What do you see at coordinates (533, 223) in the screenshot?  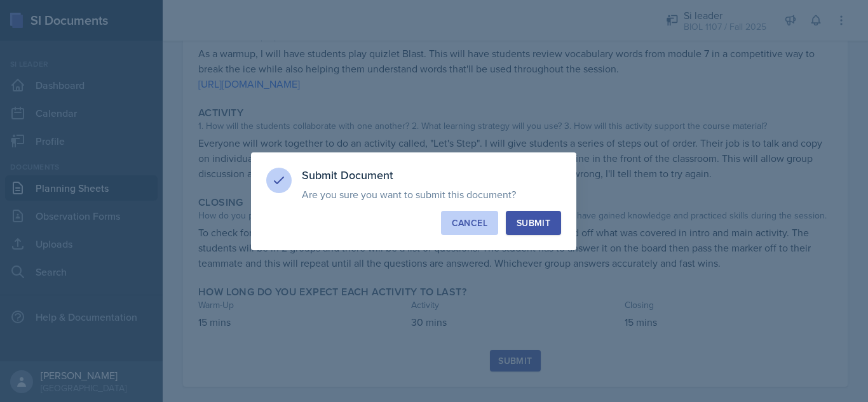 I see `button: Submit` at bounding box center [533, 223].